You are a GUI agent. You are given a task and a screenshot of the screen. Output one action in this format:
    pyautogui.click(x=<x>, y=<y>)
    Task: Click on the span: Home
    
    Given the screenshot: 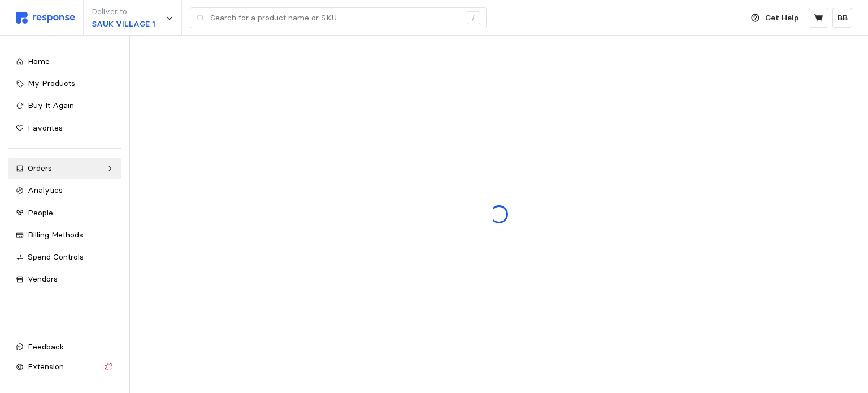 What is the action you would take?
    pyautogui.click(x=38, y=61)
    